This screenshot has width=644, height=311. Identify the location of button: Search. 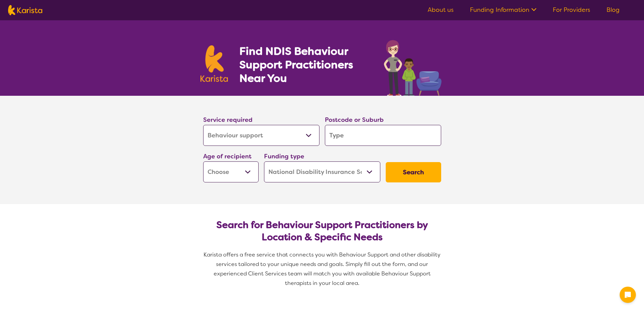
(413, 172).